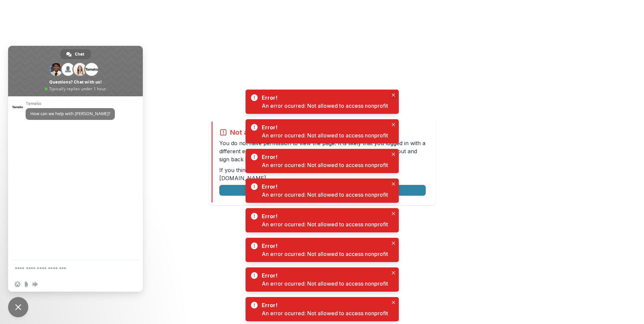 This screenshot has height=324, width=644. Describe the element at coordinates (79, 54) in the screenshot. I see `span: Chat` at that location.